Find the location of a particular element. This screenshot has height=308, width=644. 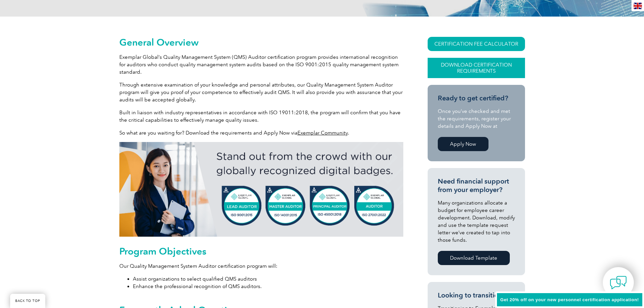

p: Once you’ve checked and met the requirements, register your details and Apply Now at is located at coordinates (476, 119).